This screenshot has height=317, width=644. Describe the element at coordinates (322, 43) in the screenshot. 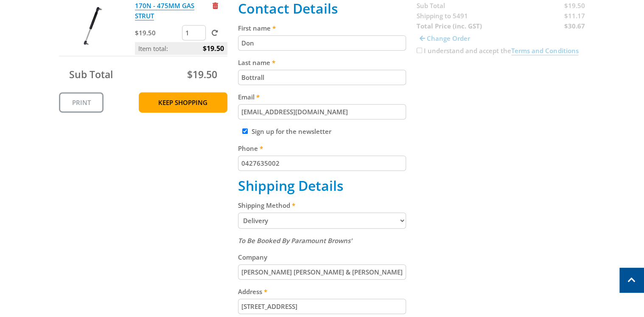

I see `input: Please enter your first name.` at that location.